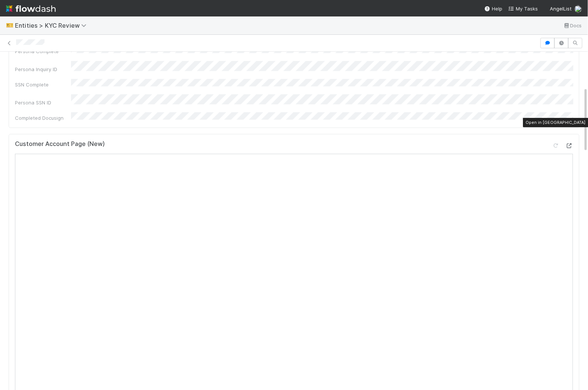 The height and width of the screenshot is (390, 588). What do you see at coordinates (572, 25) in the screenshot?
I see `a: Docs` at bounding box center [572, 25].